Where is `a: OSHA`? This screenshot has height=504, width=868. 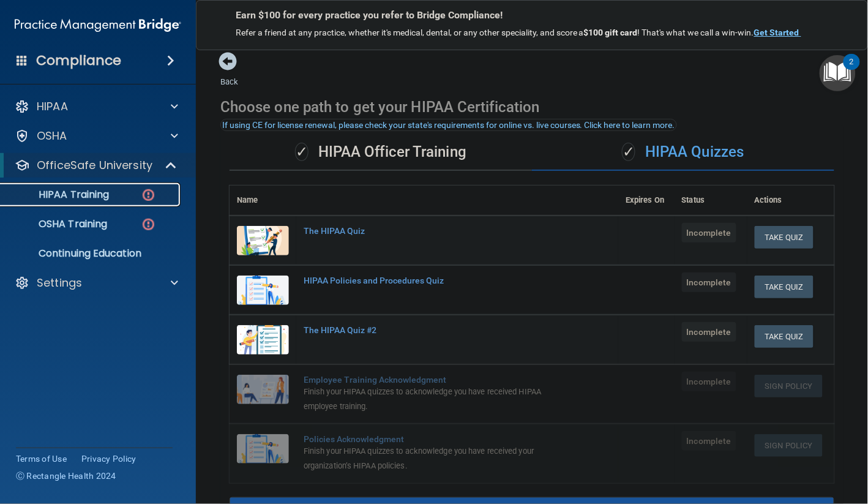 a: OSHA is located at coordinates (96, 136).